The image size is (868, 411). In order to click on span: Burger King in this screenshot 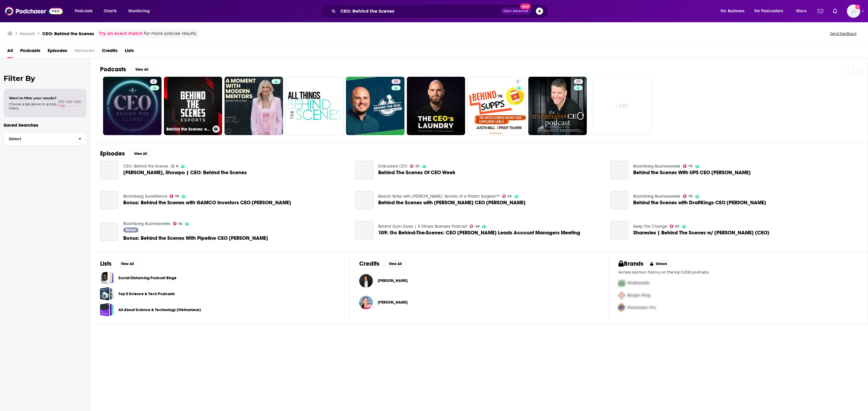, I will do `click(639, 295)`.